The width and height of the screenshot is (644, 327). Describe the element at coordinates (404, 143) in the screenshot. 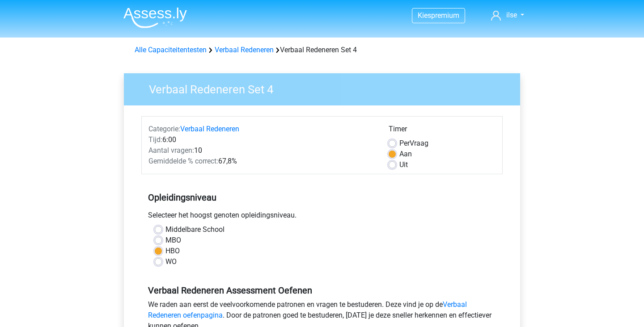

I see `span: Per` at that location.